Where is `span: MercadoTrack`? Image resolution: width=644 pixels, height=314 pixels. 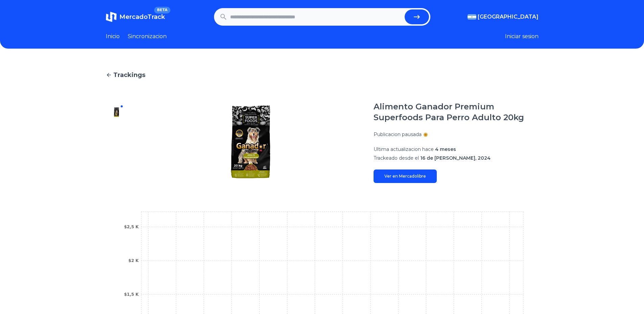
span: MercadoTrack is located at coordinates (142, 17).